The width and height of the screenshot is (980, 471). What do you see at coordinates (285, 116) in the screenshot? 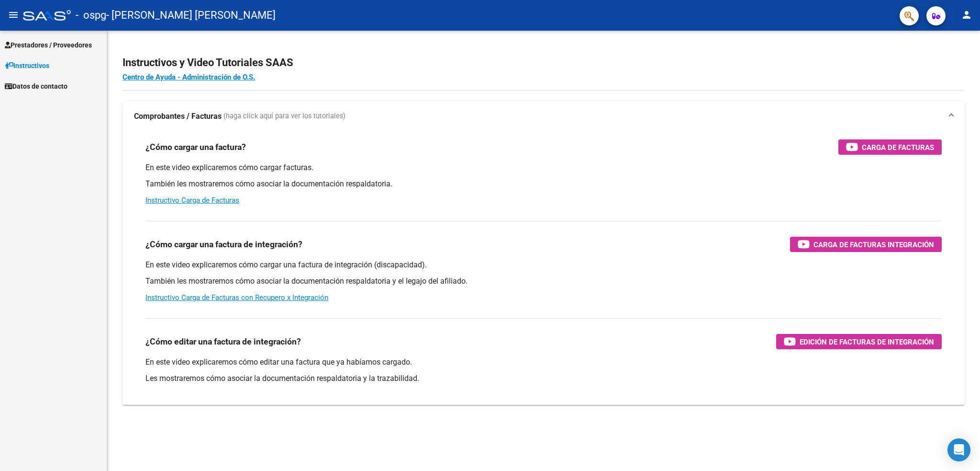
I see `span: (haga click aquí para ver los tutoriales)` at bounding box center [285, 116].